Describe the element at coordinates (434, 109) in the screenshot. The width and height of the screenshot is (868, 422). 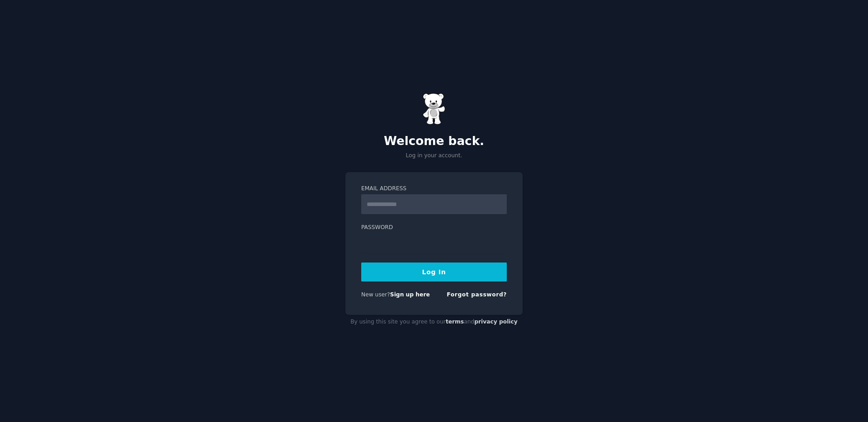
I see `img: Gummy Bear` at that location.